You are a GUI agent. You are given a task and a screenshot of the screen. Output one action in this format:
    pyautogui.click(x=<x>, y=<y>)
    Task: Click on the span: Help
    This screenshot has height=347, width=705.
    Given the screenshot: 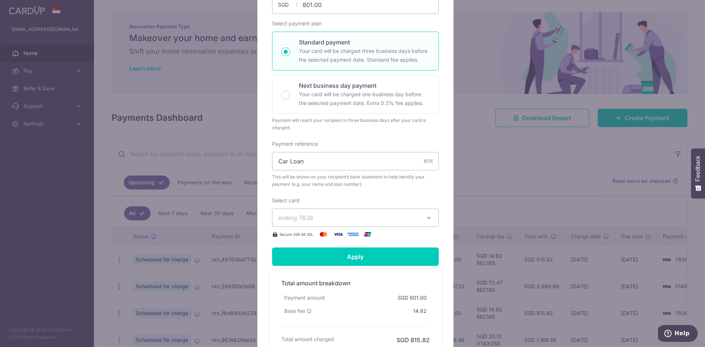 What is the action you would take?
    pyautogui.click(x=24, y=8)
    